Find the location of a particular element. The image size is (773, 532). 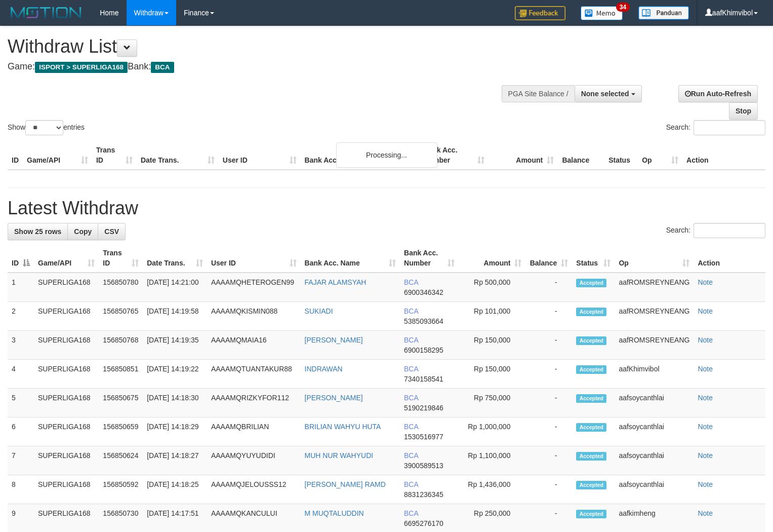

td: 156850851 is located at coordinates (120, 374).